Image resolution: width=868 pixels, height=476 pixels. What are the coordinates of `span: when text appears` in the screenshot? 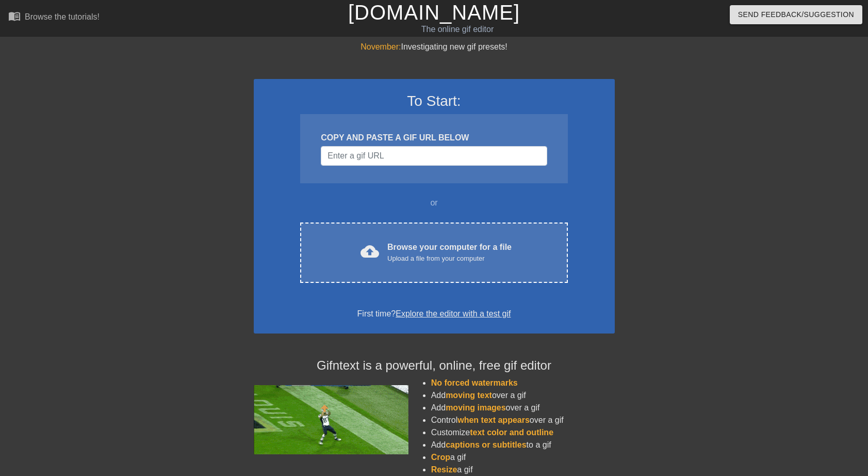 It's located at (494, 419).